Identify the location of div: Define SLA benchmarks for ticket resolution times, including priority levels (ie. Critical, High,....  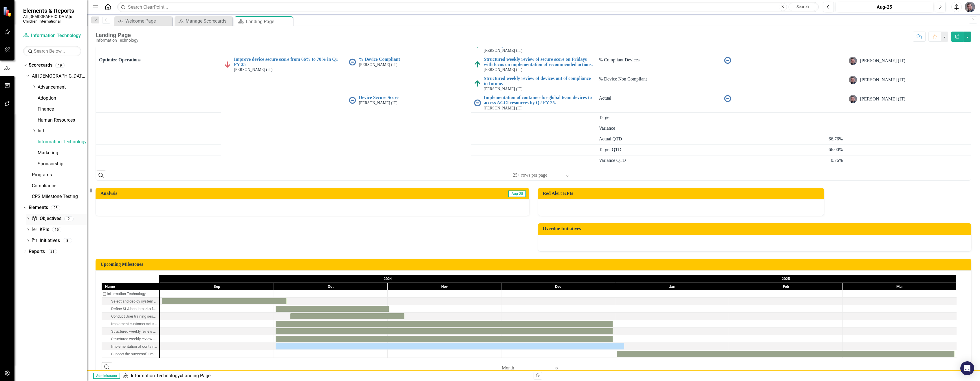
(134, 309).